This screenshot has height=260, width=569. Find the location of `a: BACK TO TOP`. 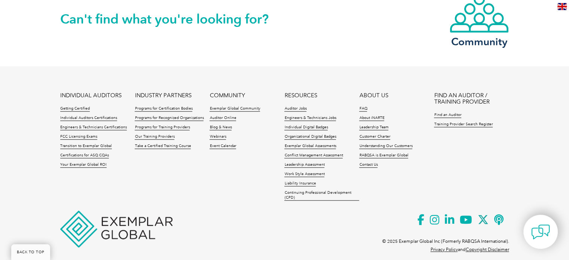

a: BACK TO TOP is located at coordinates (31, 252).